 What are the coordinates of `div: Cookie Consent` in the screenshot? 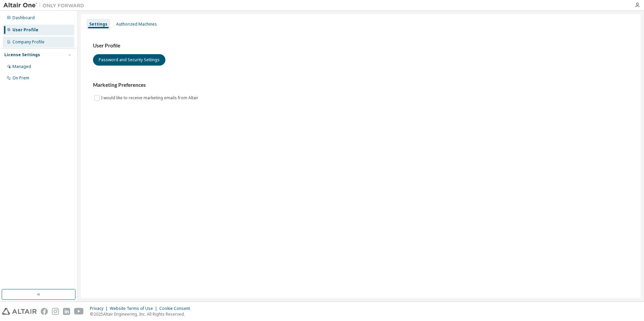 It's located at (176, 309).